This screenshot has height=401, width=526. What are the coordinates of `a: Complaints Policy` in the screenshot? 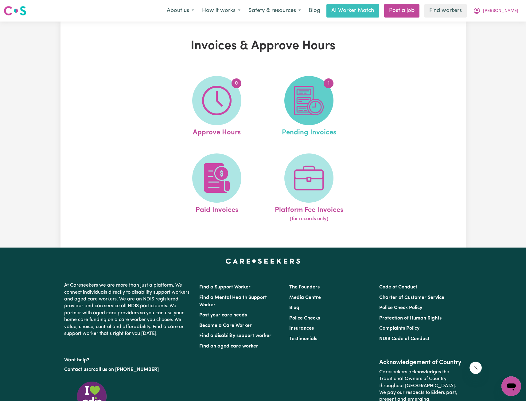 It's located at (399, 328).